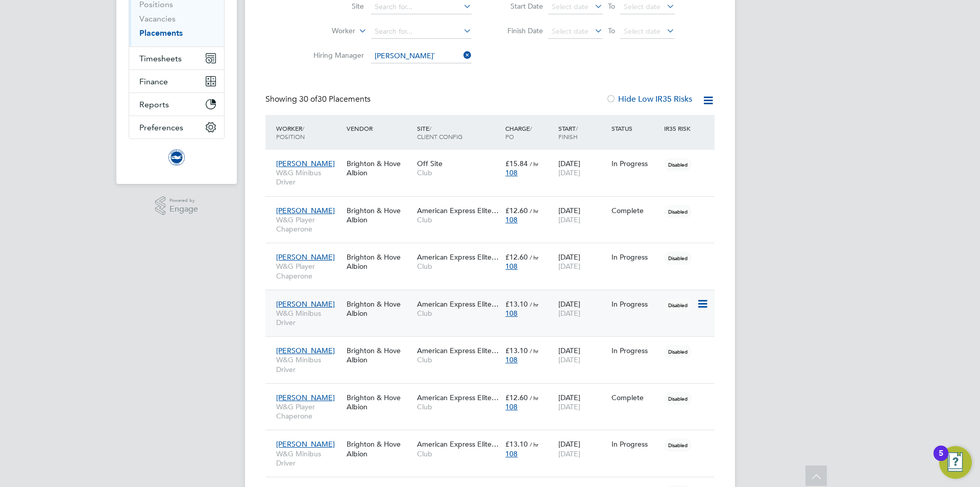  What do you see at coordinates (326, 32) in the screenshot?
I see `label: Worker` at bounding box center [326, 32].